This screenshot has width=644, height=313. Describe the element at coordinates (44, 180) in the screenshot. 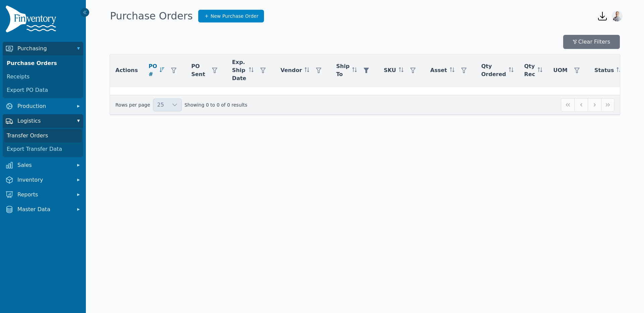

I see `span: Inventory` at that location.